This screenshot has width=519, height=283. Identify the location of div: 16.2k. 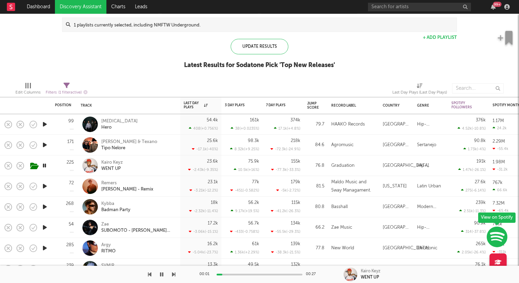
(213, 244).